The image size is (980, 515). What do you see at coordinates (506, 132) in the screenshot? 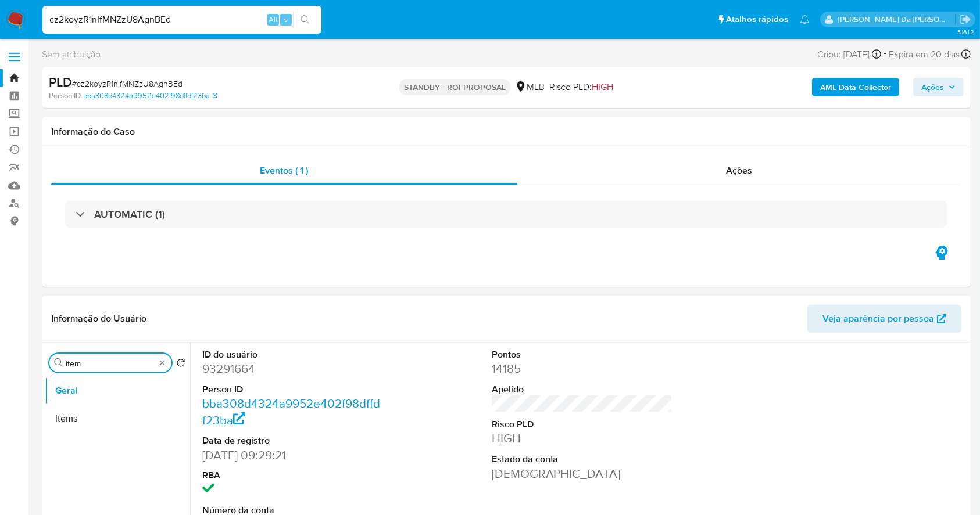
I see `h1: Informação do Caso` at bounding box center [506, 132].